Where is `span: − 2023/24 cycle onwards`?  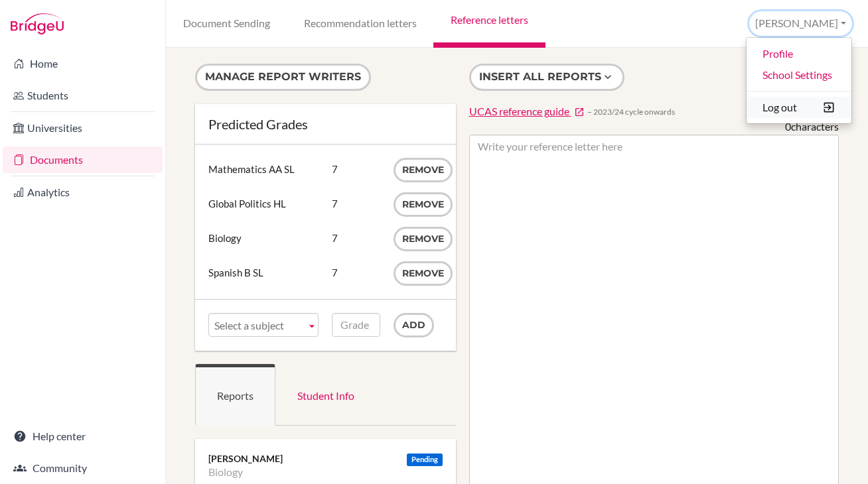
span: − 2023/24 cycle onwards is located at coordinates (631, 112).